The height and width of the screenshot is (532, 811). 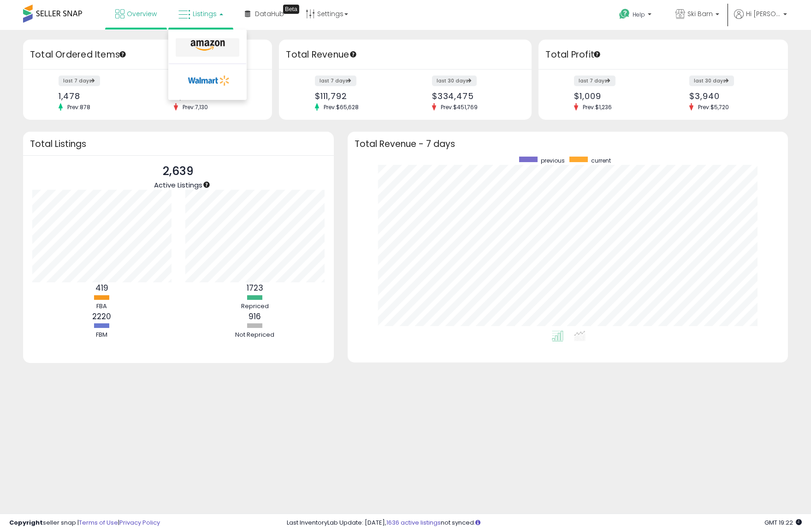 I want to click on div: $111,792, so click(x=357, y=96).